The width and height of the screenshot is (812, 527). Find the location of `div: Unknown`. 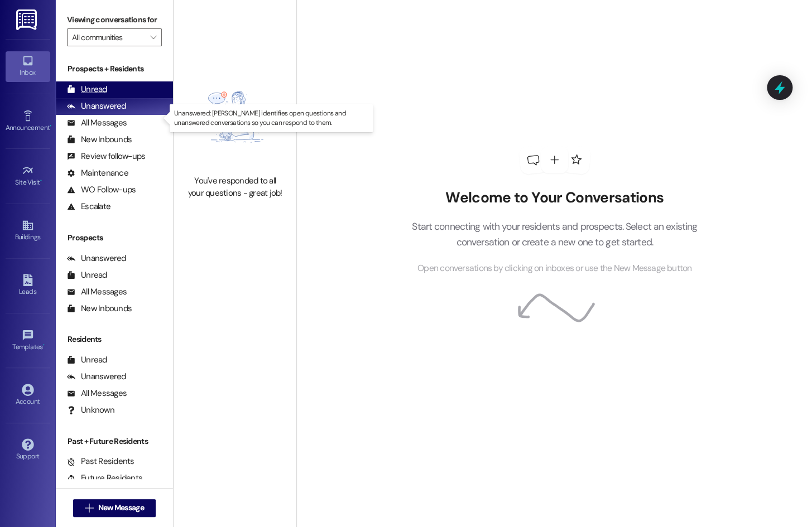

div: Unknown is located at coordinates (90, 410).